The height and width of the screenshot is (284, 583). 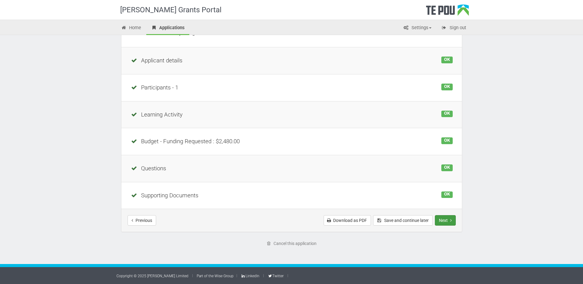 What do you see at coordinates (447, 12) in the screenshot?
I see `div: Te Pou Logo` at bounding box center [447, 12].